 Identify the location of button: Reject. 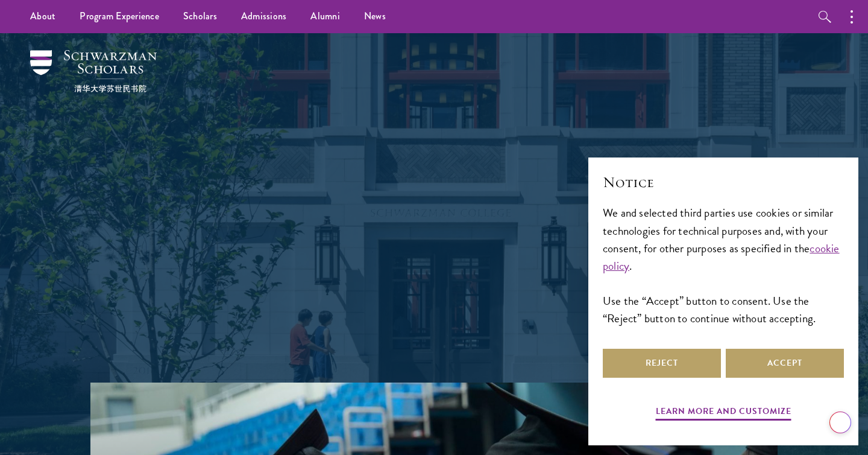
(662, 363).